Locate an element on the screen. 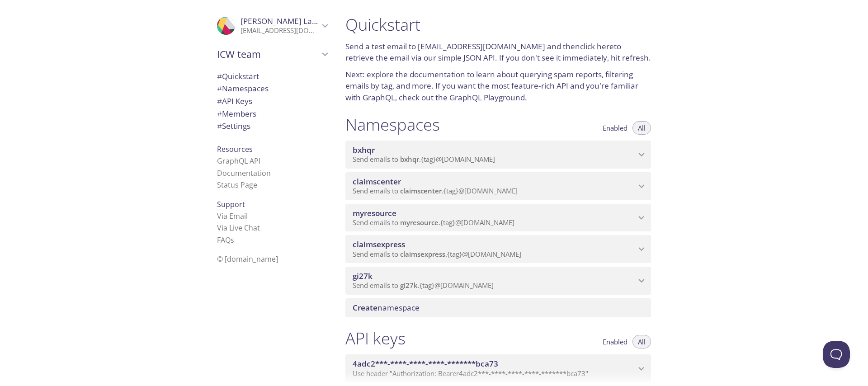  a: FAQ is located at coordinates (225, 240).